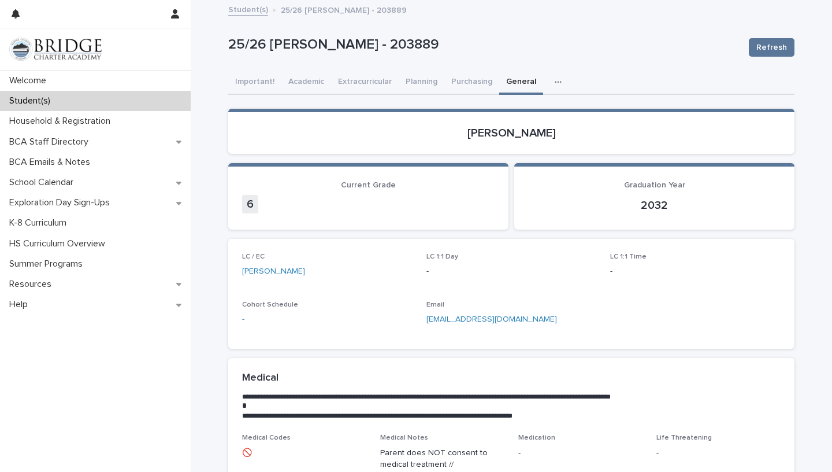 This screenshot has width=832, height=472. I want to click on span: Life Threatening, so click(684, 437).